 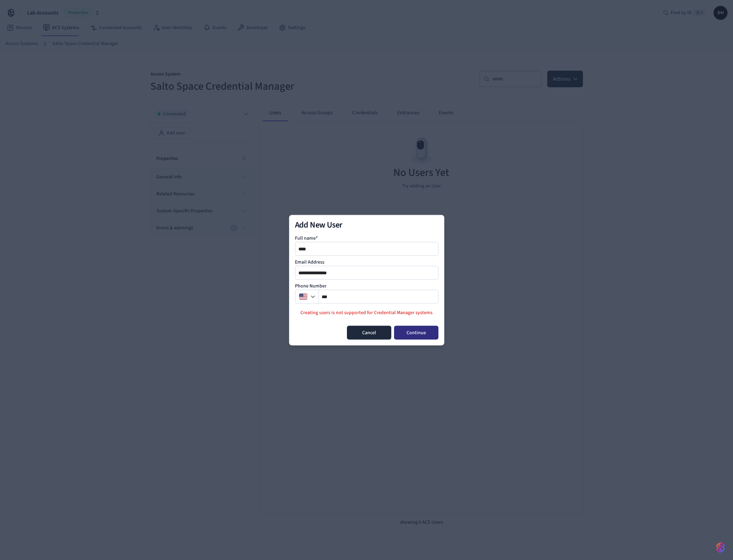 What do you see at coordinates (721, 547) in the screenshot?
I see `img: SeamLogoGradient.69752ec5.svg` at bounding box center [721, 547].